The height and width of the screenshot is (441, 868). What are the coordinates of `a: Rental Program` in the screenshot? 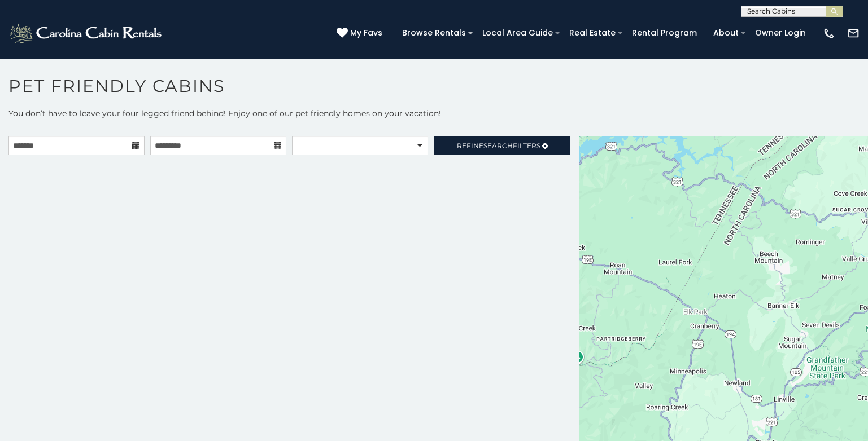 It's located at (664, 33).